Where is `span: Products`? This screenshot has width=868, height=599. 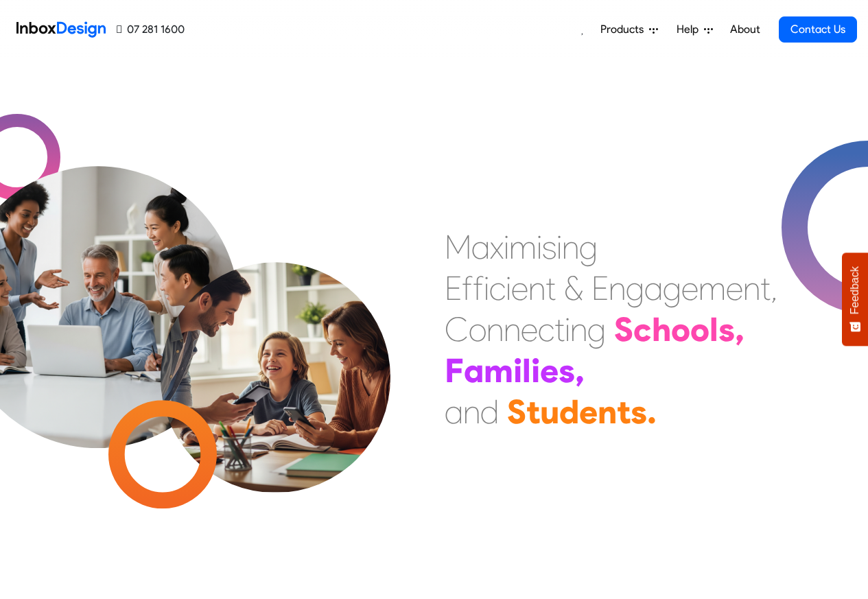
span: Products is located at coordinates (625, 29).